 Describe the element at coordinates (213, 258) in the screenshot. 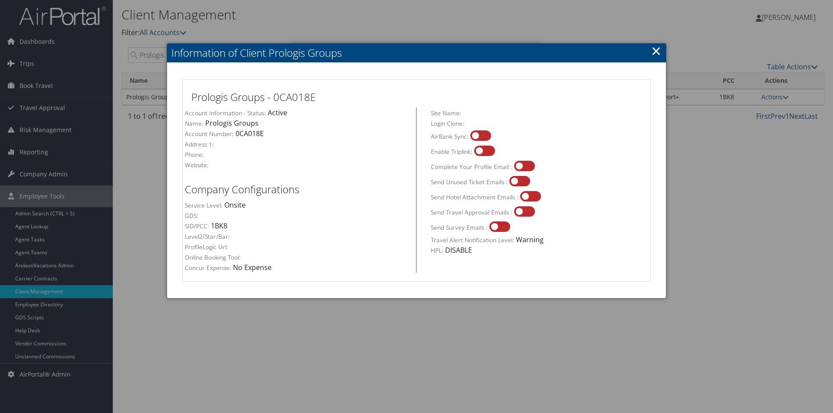

I see `label: Online Booking Tool:` at that location.